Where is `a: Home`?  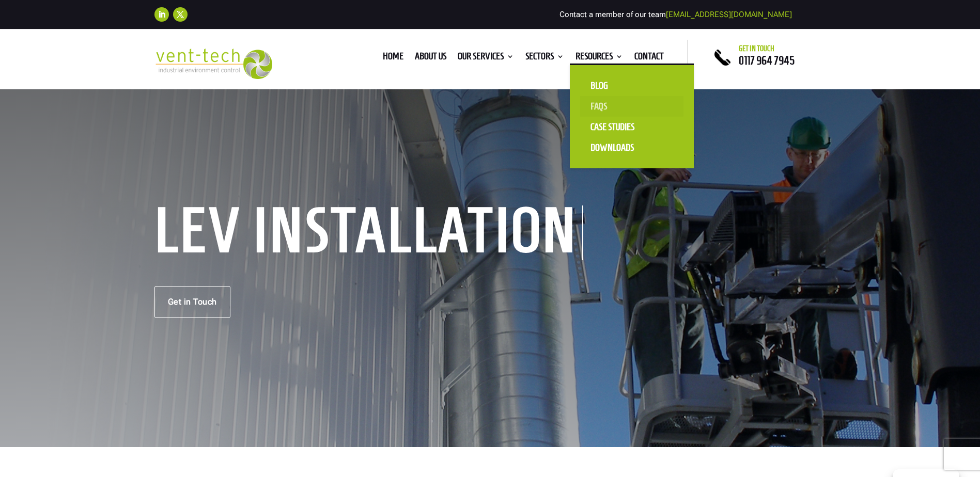
a: Home is located at coordinates (394, 59).